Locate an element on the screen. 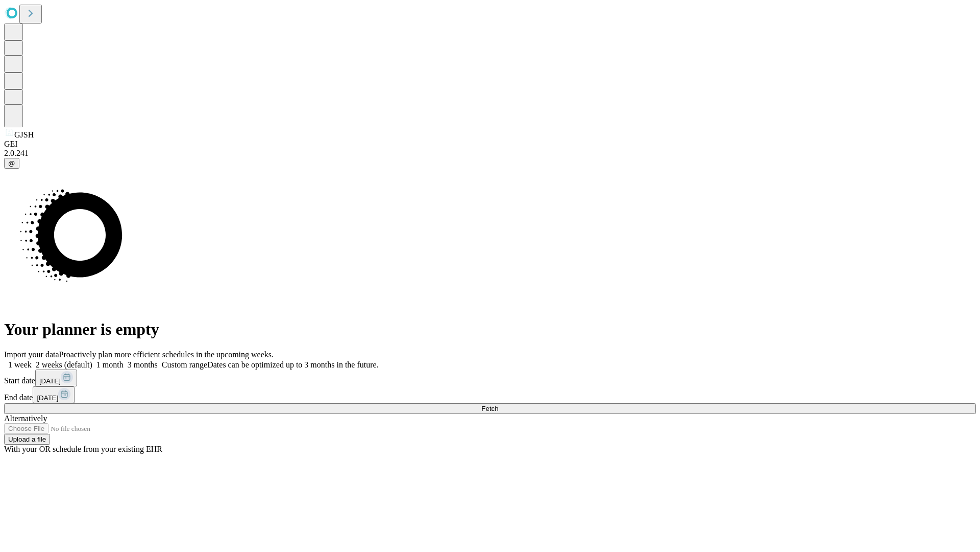 Image resolution: width=980 pixels, height=552 pixels. div: Start date is located at coordinates (490, 378).